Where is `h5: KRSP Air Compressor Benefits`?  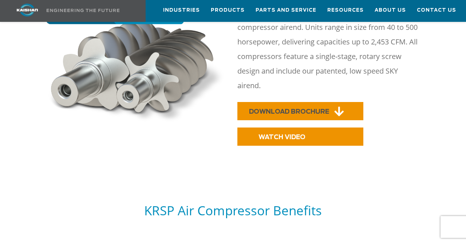 h5: KRSP Air Compressor Benefits is located at coordinates (233, 210).